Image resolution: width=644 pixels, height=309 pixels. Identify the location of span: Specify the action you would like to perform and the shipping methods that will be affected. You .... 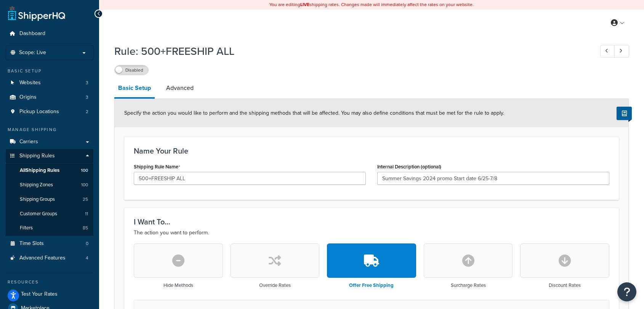
(314, 113).